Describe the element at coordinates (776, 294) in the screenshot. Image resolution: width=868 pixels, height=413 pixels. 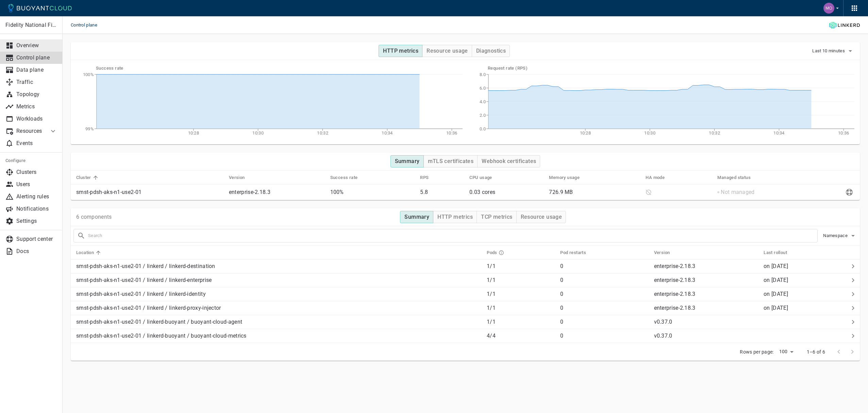
I see `span: Tue, 08 Jul 2025 11:26:02 EDT / Tue, 08 Jul 2025 15:26:02 UTC` at that location.